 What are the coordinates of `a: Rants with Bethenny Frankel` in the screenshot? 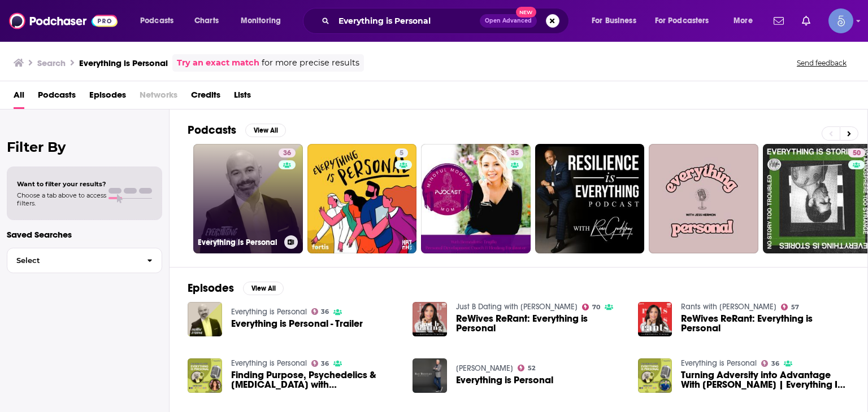 It's located at (728, 307).